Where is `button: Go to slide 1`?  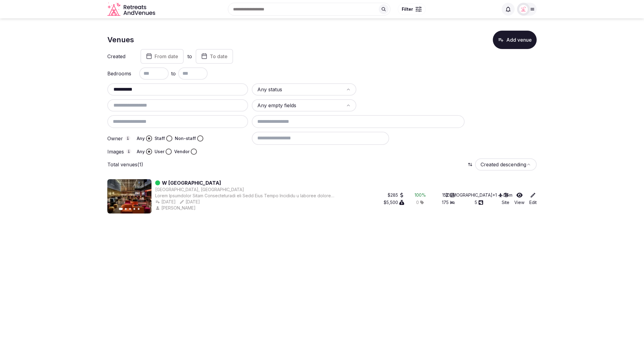
button: Go to slide 1 is located at coordinates (121, 209).